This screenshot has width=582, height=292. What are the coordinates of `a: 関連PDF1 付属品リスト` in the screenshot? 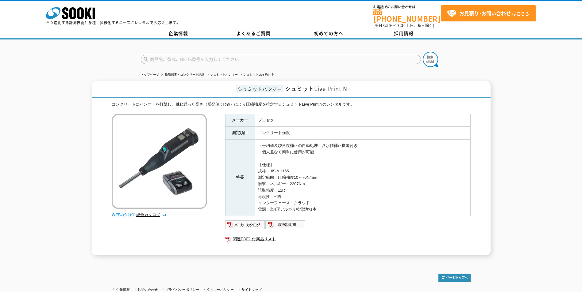 It's located at (348, 239).